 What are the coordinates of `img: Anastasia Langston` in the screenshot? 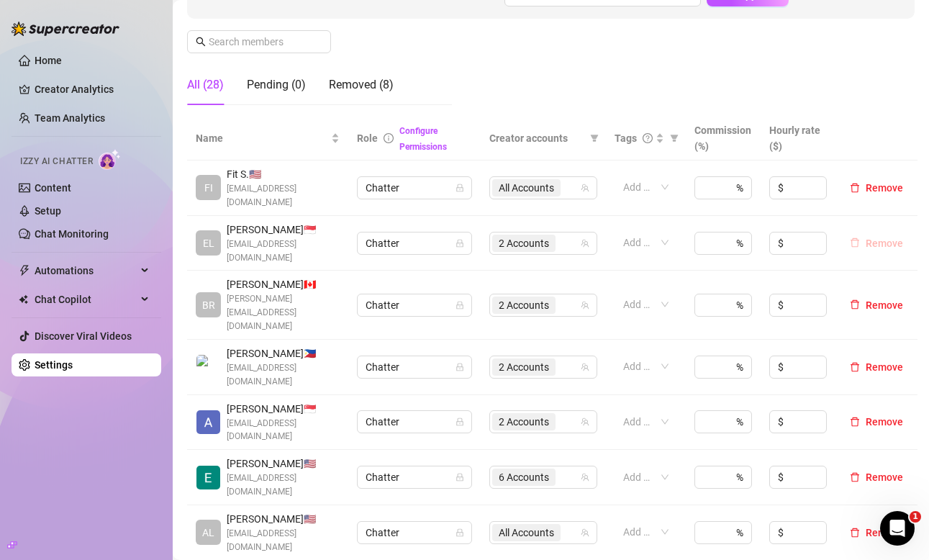 It's located at (208, 421).